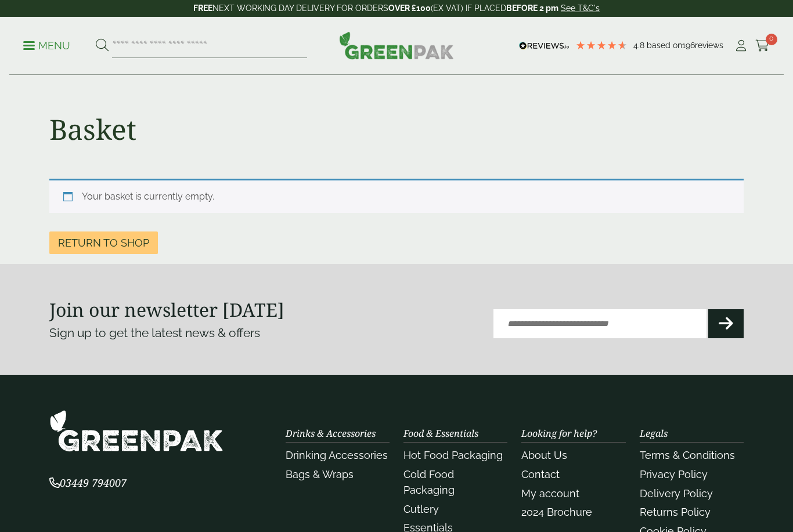  I want to click on a: My account, so click(550, 493).